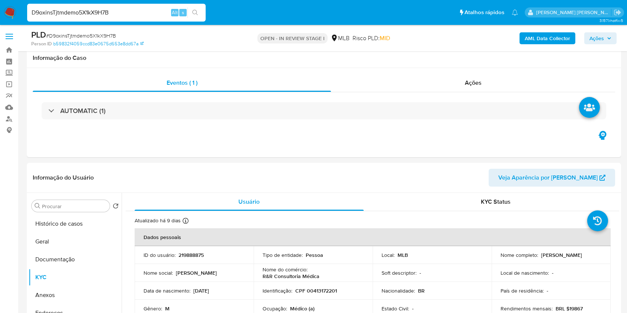 This screenshot has width=627, height=313. I want to click on p: BRL $19867, so click(569, 309).